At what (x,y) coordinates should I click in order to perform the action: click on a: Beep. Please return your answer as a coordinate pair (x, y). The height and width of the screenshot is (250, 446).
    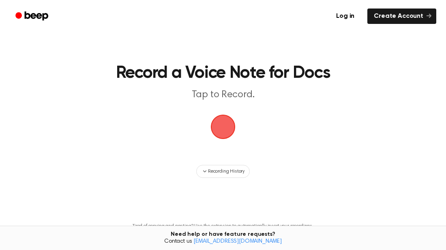
    Looking at the image, I should click on (32, 16).